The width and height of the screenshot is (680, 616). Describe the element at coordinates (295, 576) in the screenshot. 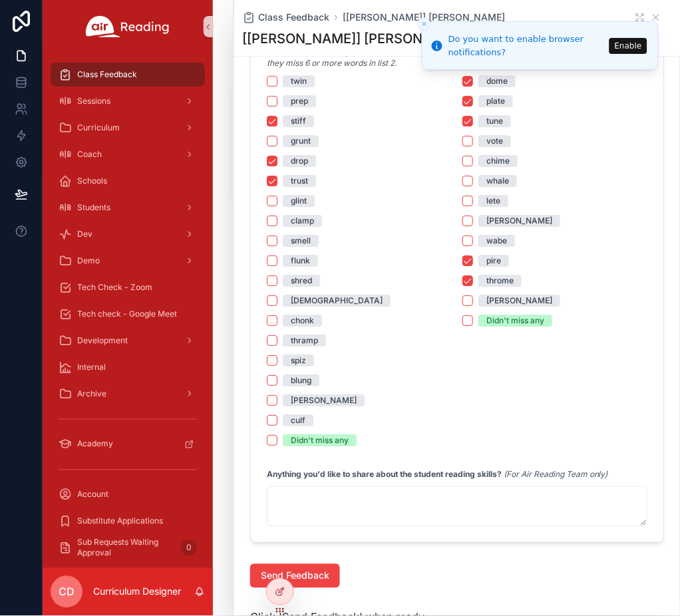

I see `button: Send Feedback` at that location.